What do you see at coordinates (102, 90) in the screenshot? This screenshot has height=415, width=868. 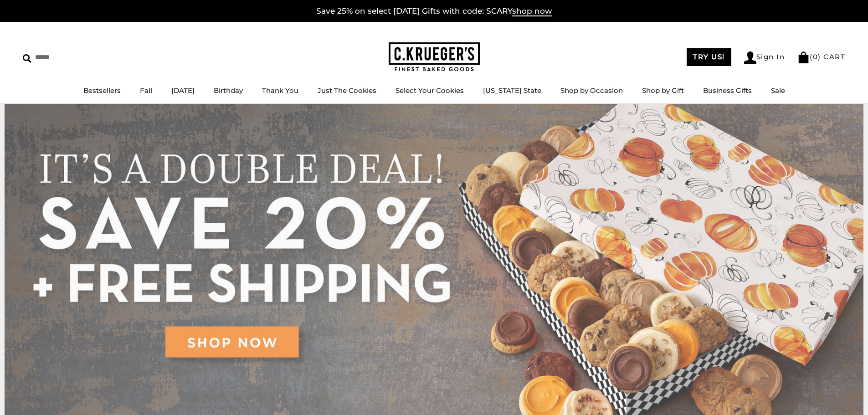 I see `a: Bestsellers` at bounding box center [102, 90].